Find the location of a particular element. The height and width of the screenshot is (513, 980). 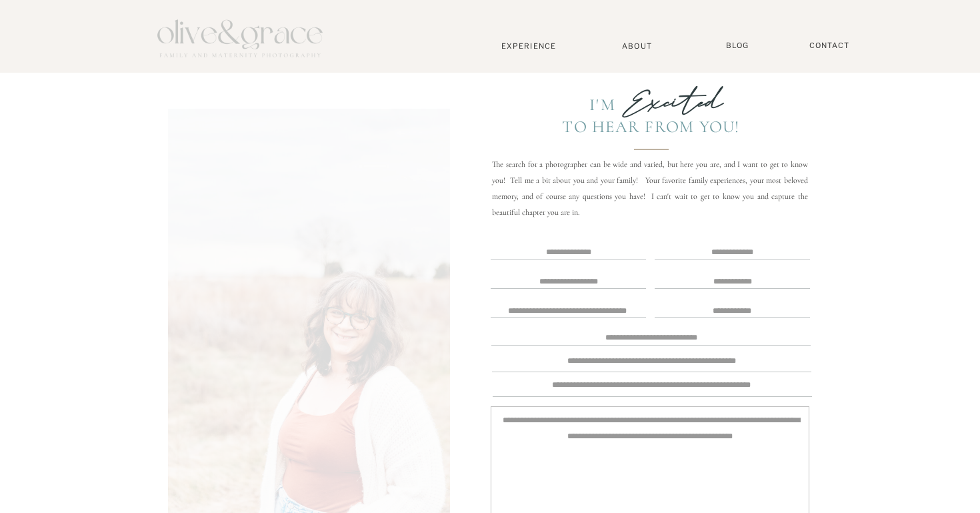

nav: About is located at coordinates (637, 45).